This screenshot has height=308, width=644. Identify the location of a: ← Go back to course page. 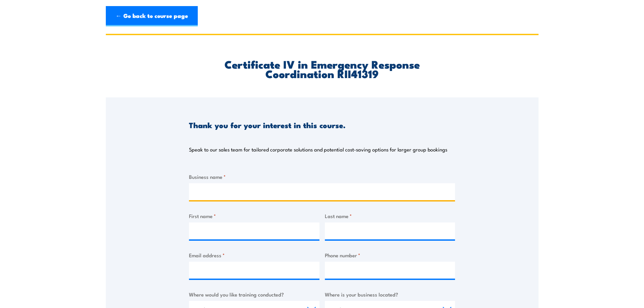
(152, 16).